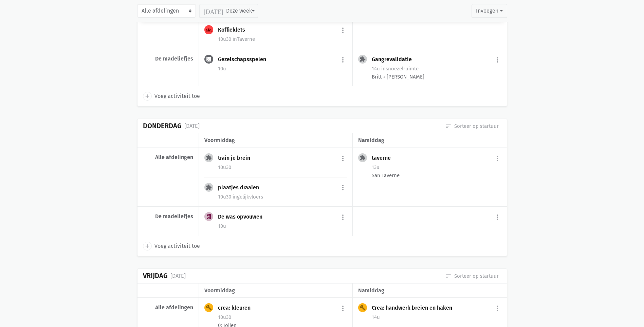  I want to click on span: Taverne, so click(244, 39).